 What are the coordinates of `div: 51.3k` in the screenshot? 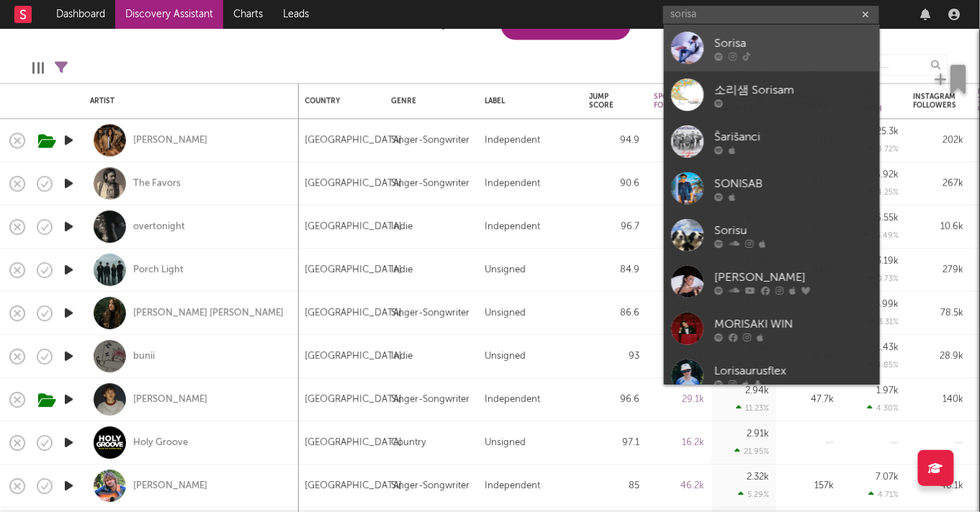 It's located at (679, 140).